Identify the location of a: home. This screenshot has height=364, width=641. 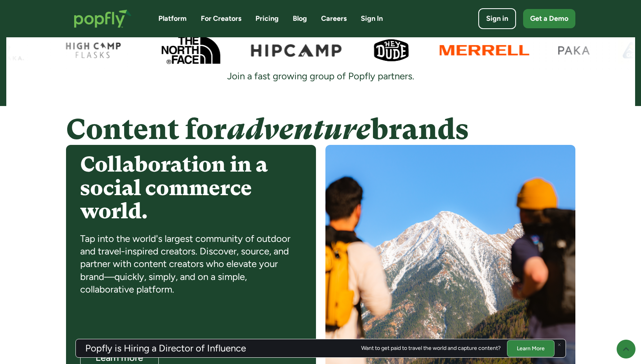
(103, 18).